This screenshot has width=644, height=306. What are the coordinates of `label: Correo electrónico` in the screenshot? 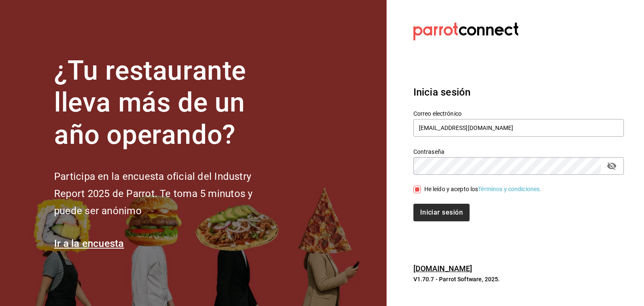 It's located at (518, 113).